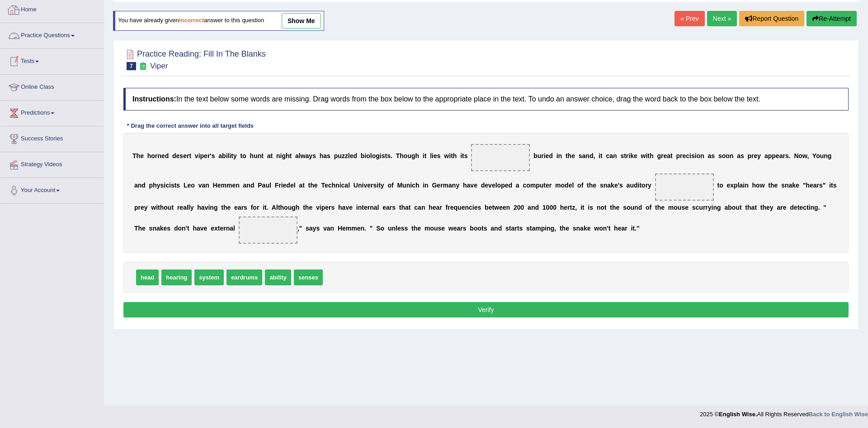  Describe the element at coordinates (796, 156) in the screenshot. I see `b: N` at that location.